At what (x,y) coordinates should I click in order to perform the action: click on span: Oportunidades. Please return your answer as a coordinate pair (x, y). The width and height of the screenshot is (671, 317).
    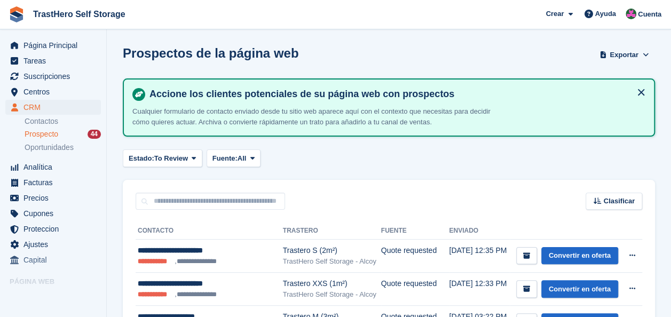
    Looking at the image, I should click on (49, 147).